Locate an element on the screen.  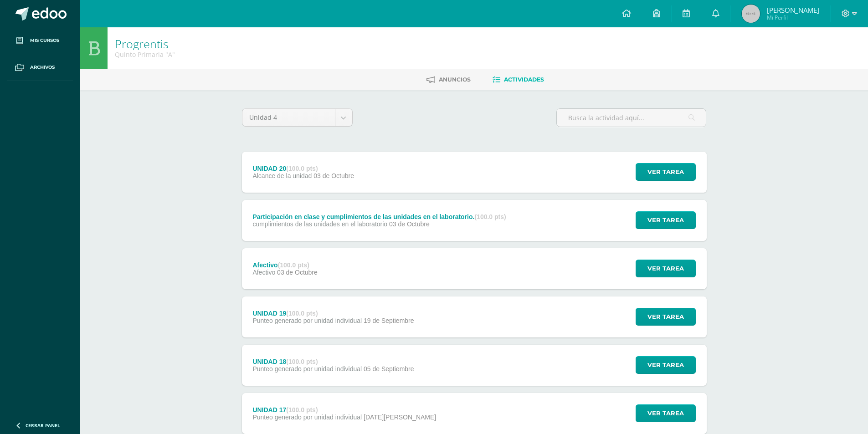
div: Quinto Primaria 'A' is located at coordinates (145, 54).